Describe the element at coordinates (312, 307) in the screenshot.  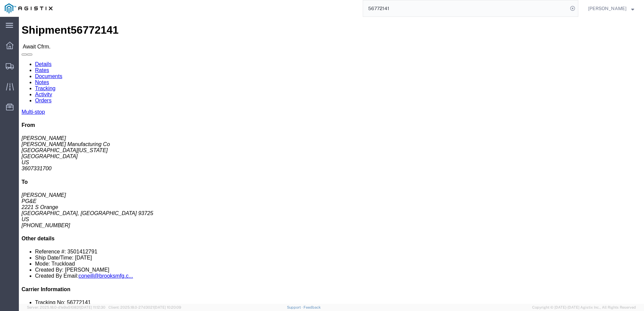
I see `a: Feedback` at that location.